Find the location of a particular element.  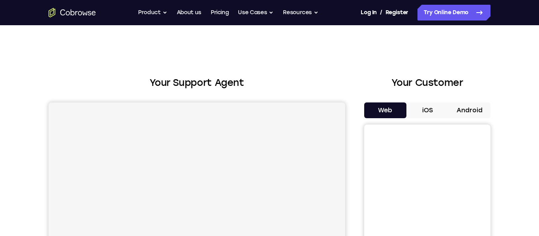

button: Web is located at coordinates (385, 110).